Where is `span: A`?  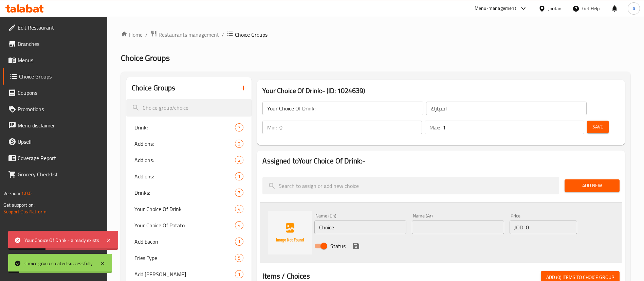 span: A is located at coordinates (634, 8).